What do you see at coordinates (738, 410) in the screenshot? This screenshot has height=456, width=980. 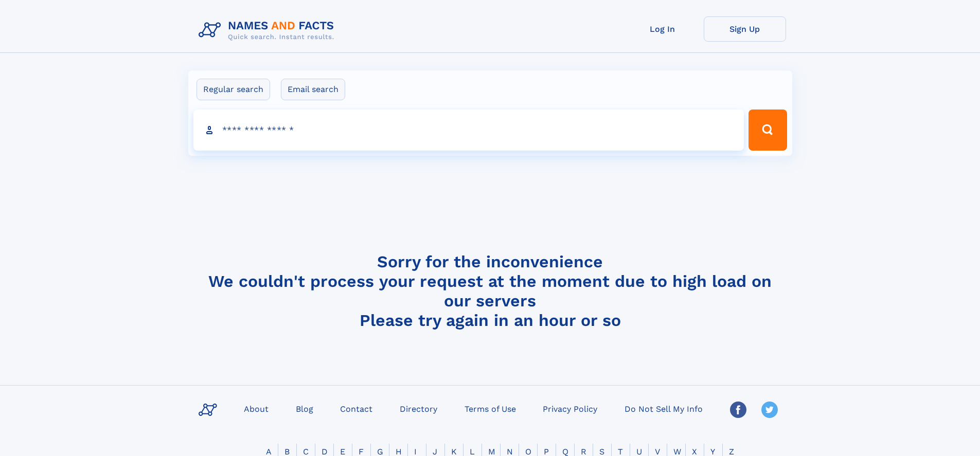 I see `img: Facebook` at bounding box center [738, 410].